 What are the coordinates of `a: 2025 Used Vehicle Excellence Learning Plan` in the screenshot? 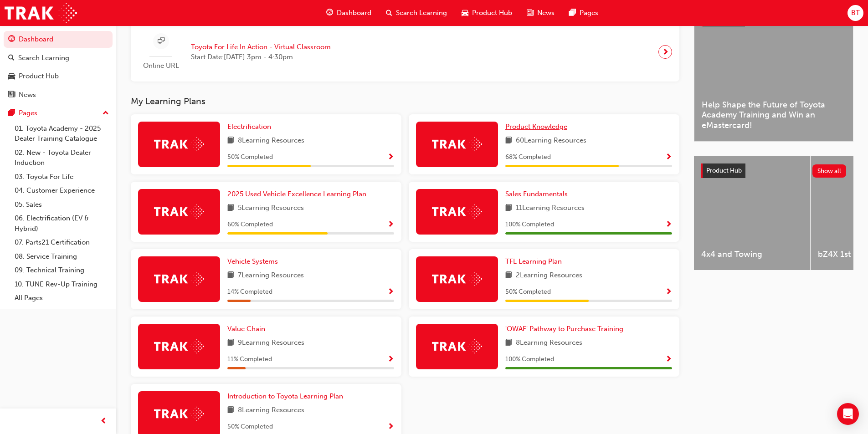 It's located at (299, 194).